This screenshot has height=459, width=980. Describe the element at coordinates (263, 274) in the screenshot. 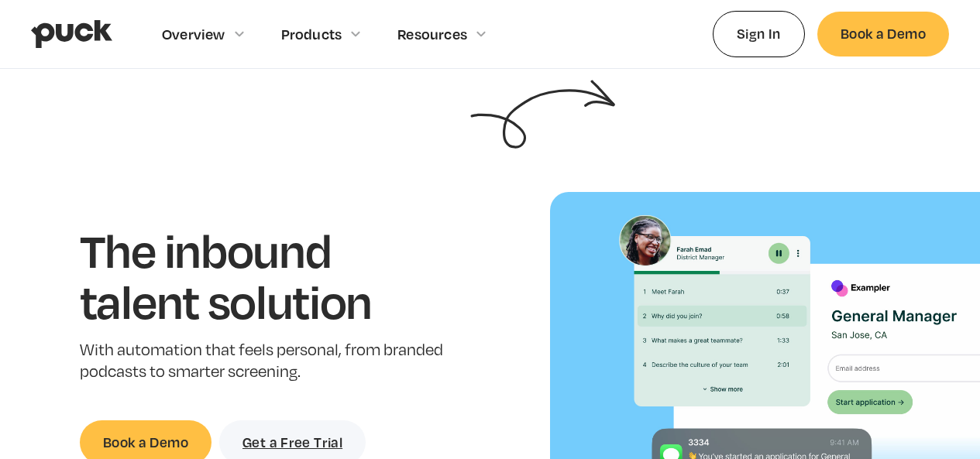

I see `h1: The inbound talent solution` at that location.